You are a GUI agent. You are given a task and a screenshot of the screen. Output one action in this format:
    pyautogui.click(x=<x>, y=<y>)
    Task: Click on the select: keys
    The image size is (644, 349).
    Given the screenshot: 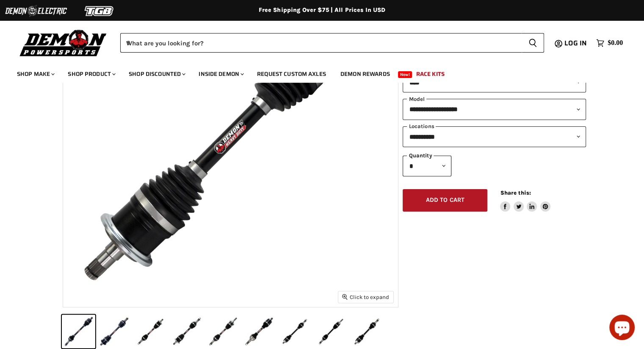 What is the action you would take?
    pyautogui.click(x=494, y=136)
    